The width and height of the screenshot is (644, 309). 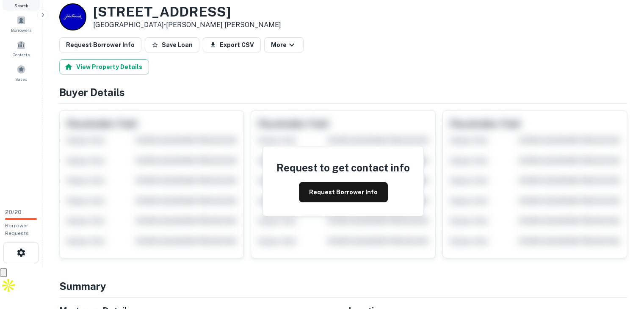 I want to click on h4: Request to get contact info, so click(x=343, y=168).